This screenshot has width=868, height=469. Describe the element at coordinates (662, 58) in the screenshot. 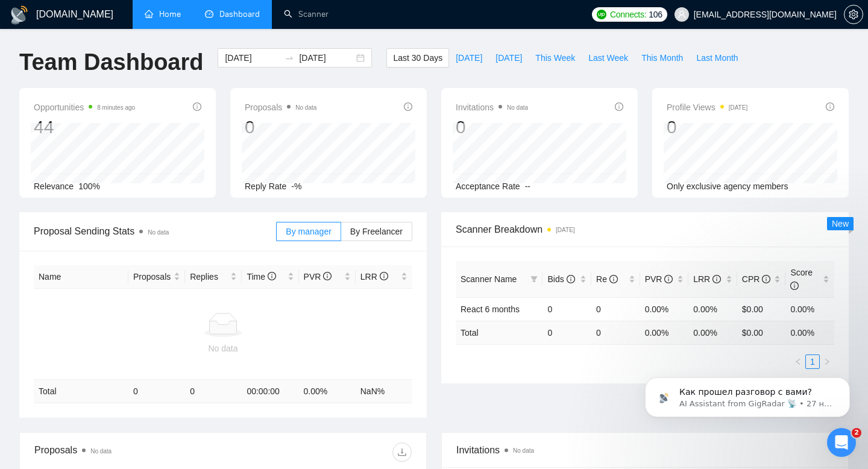

I see `button: This Month` at that location.